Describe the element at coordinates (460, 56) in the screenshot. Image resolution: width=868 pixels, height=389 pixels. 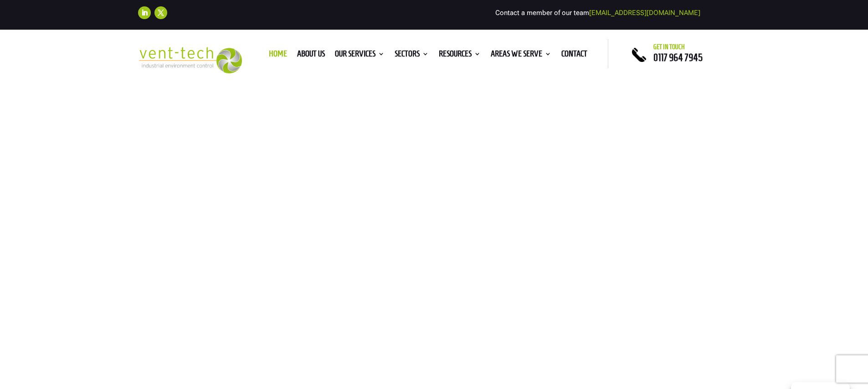
I see `a: Resources` at that location.